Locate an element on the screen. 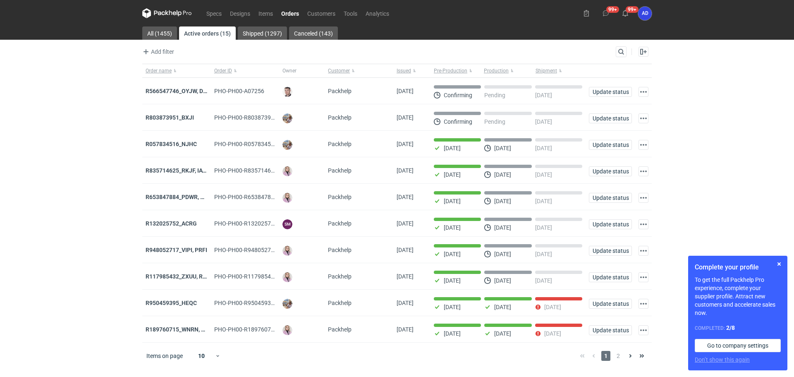 The width and height of the screenshot is (794, 377). a: R950459395_HEQC is located at coordinates (171, 303).